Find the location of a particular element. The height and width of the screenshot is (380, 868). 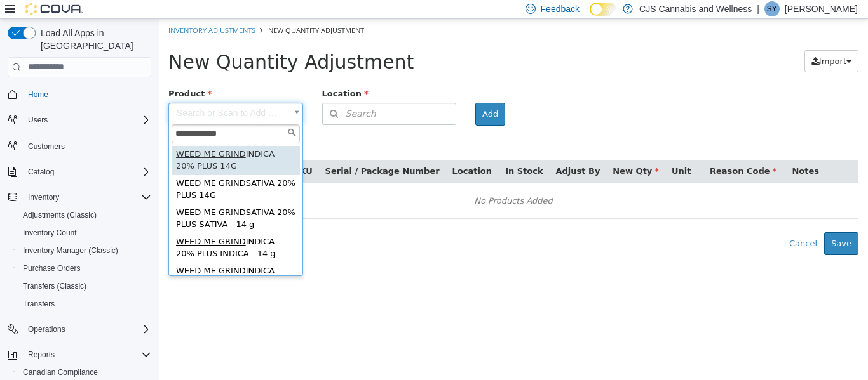

span: Dark Mode is located at coordinates (589, 16).